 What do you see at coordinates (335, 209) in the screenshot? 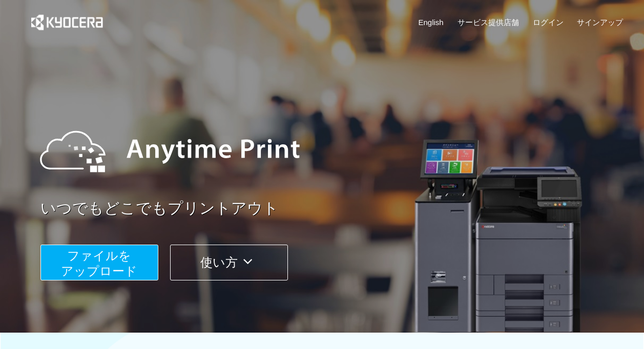
I see `a: いつでもどこでもプリントアウト` at bounding box center [335, 209].